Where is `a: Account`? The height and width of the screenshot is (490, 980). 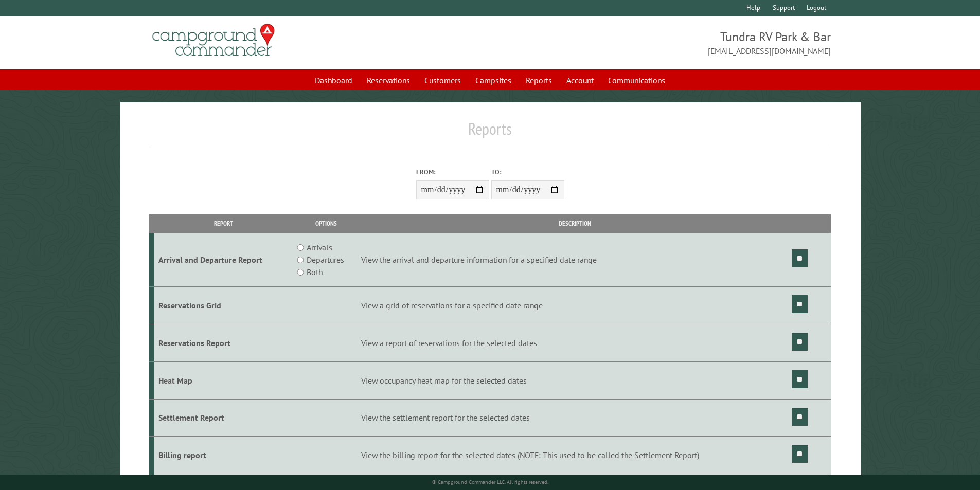 a: Account is located at coordinates (580, 81).